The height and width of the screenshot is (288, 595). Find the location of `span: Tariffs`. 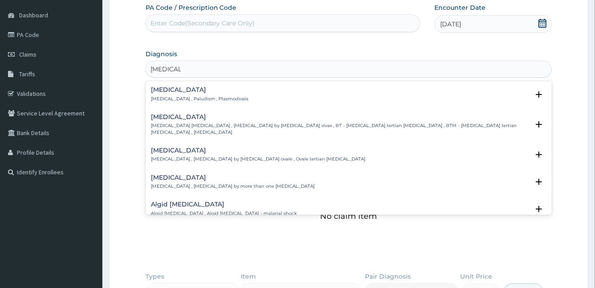

span: Tariffs is located at coordinates (27, 74).